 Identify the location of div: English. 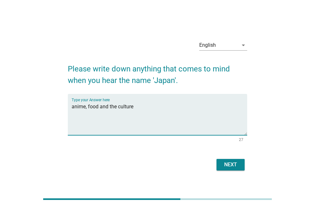
(208, 45).